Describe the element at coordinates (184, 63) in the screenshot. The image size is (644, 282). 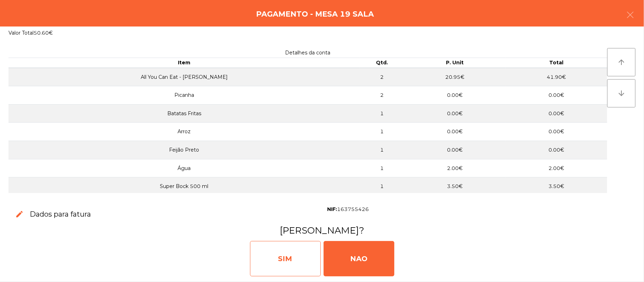
I see `th: Item` at that location.